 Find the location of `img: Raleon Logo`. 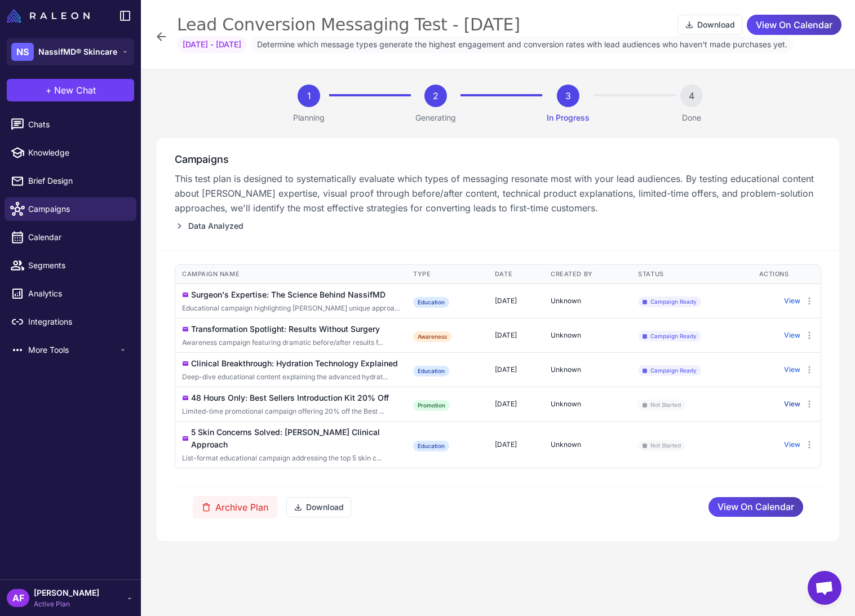

img: Raleon Logo is located at coordinates (48, 16).